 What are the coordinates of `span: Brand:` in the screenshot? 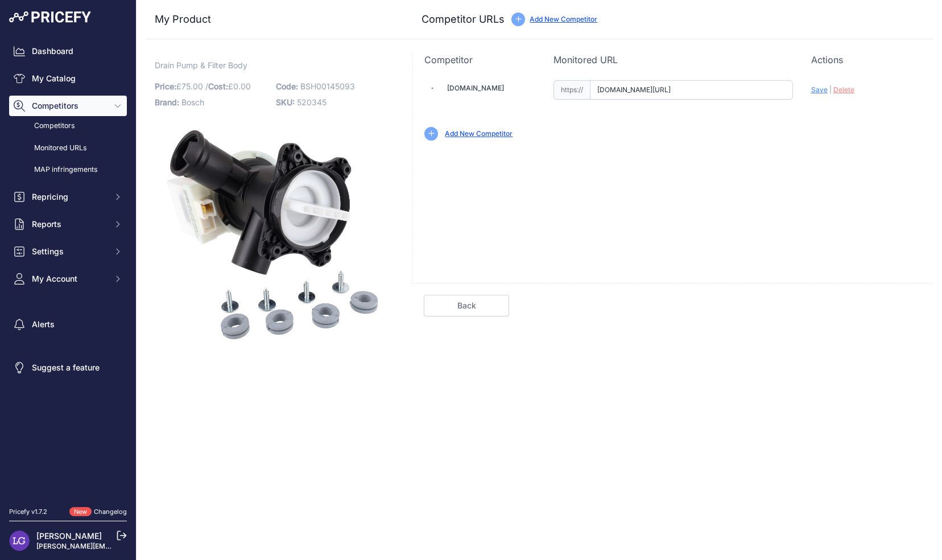 It's located at (167, 102).